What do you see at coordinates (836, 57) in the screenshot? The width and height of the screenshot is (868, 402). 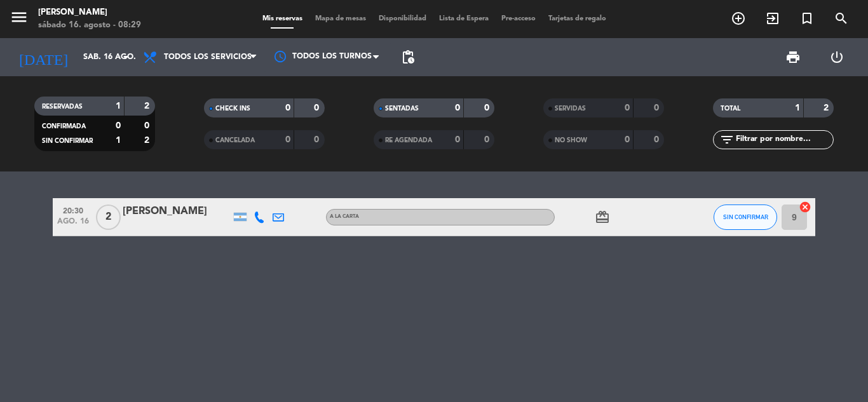 I see `div: LOG OUT` at bounding box center [836, 57].